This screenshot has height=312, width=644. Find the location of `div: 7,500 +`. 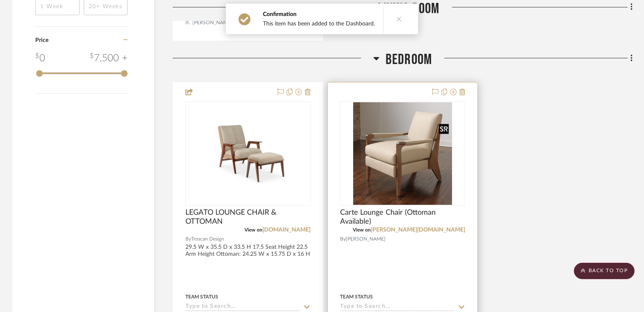

div: 7,500 + is located at coordinates (108, 58).